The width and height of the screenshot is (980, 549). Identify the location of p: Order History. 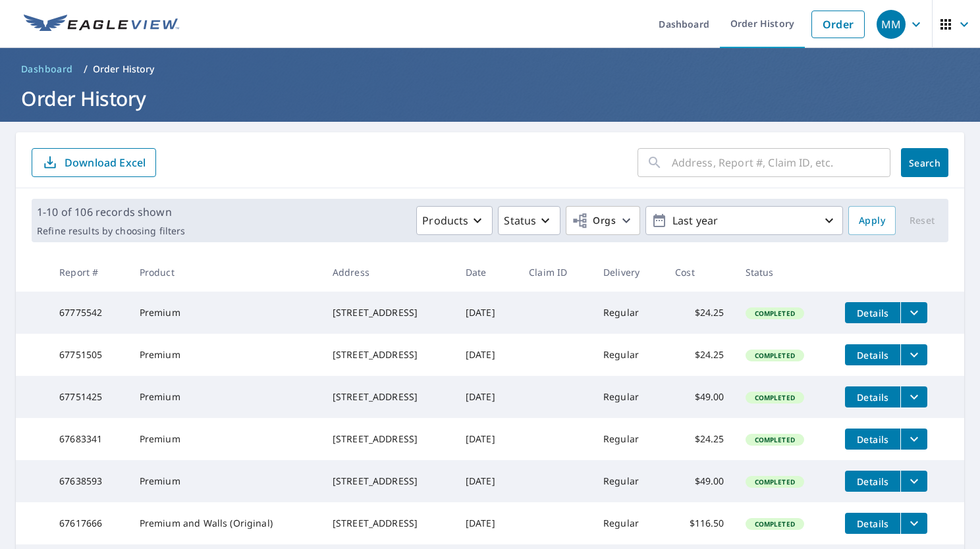
(124, 69).